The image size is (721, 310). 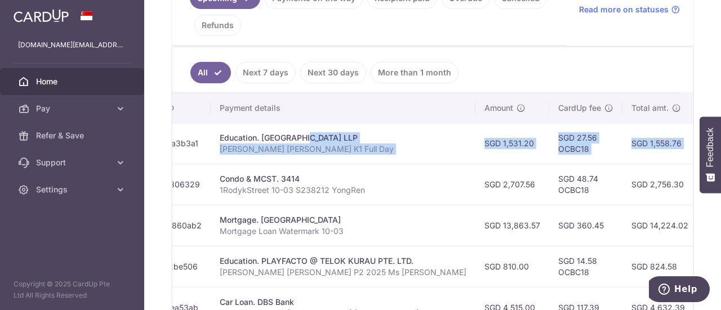 What do you see at coordinates (343, 190) in the screenshot?
I see `p: 1RodykStreet 10-03 S238212 YongRen` at bounding box center [343, 190].